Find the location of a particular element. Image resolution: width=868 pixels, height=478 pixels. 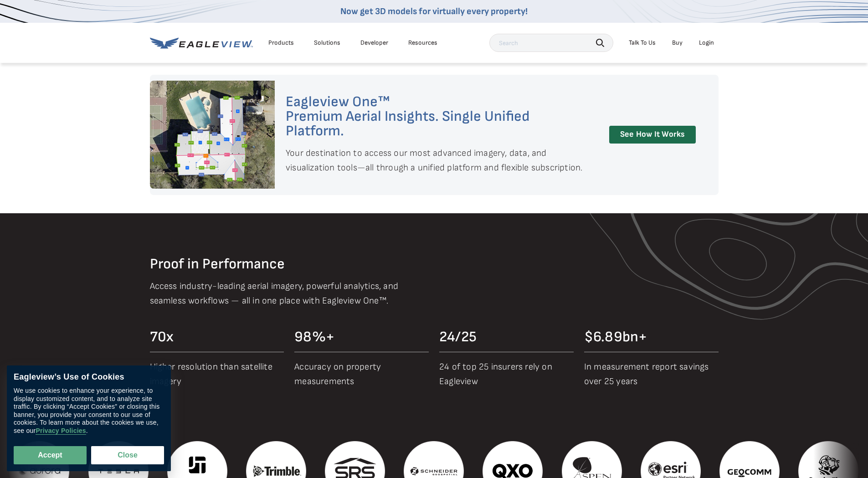

div: $6.89bn+ is located at coordinates (651, 337).